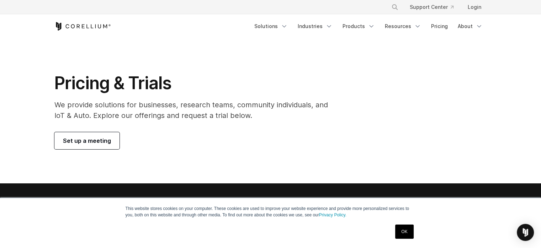  Describe the element at coordinates (315, 26) in the screenshot. I see `a: Industries` at that location.